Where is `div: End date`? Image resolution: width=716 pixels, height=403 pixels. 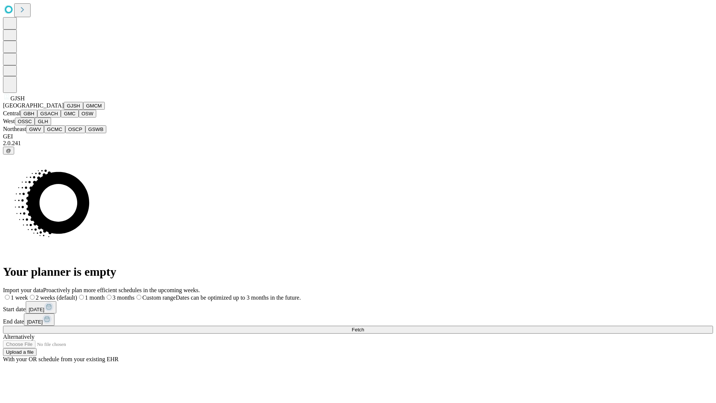 div: End date is located at coordinates (358, 319).